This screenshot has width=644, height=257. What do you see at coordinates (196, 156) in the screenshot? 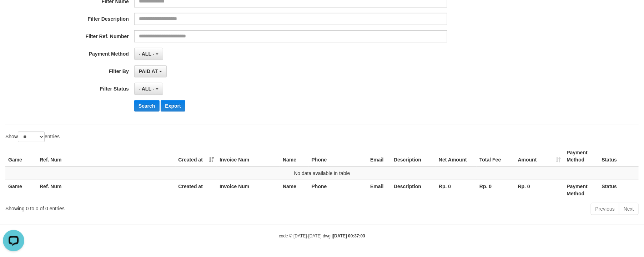
I see `th: Created at: activate to sort column ascending` at bounding box center [196, 156].